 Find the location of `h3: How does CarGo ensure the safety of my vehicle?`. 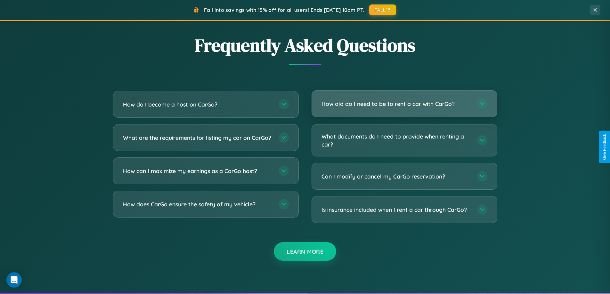

h3: How does CarGo ensure the safety of my vehicle? is located at coordinates (197, 204).